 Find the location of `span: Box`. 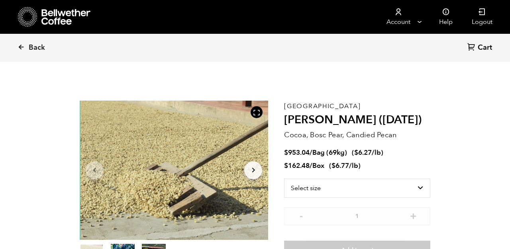

span: Box is located at coordinates (318, 166).